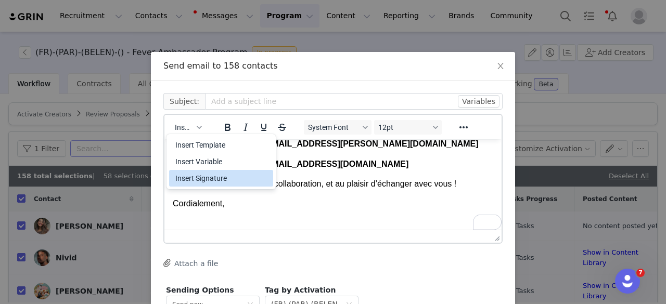 The width and height of the screenshot is (666, 304). I want to click on span: Sending Options, so click(200, 290).